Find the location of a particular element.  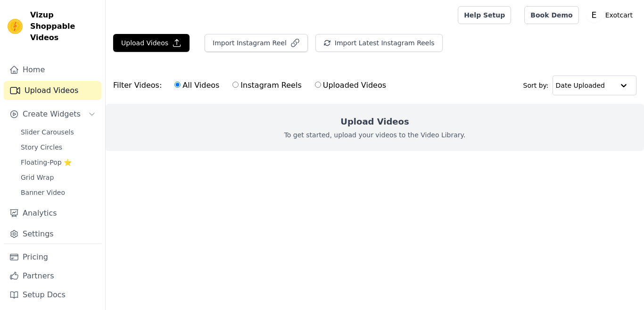

span: Vizup Shoppable Videos is located at coordinates (63, 27).